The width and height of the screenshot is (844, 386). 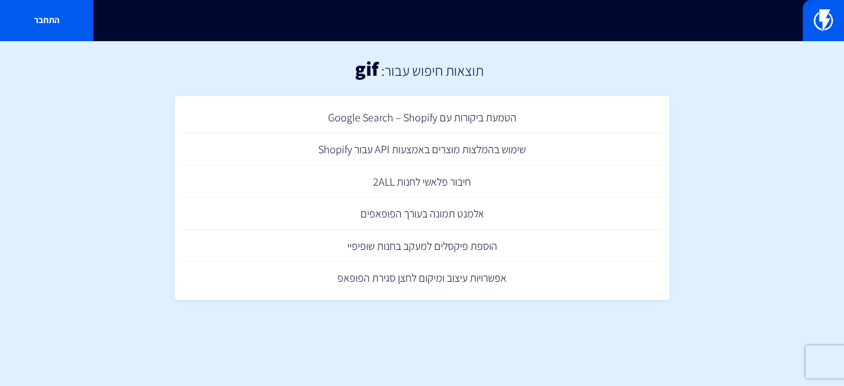 What do you see at coordinates (422, 182) in the screenshot?
I see `a: חיבור פלאשי לחנות 2ALL` at bounding box center [422, 182].